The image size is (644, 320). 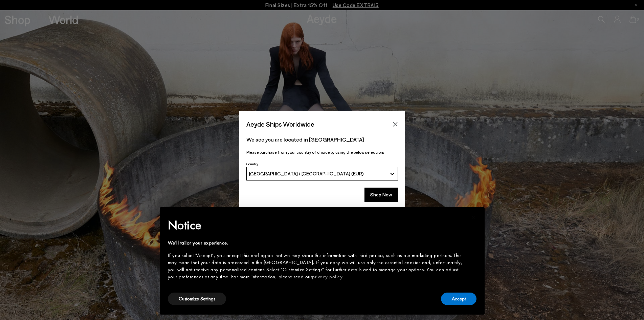 I want to click on a: privacy policy, so click(x=328, y=277).